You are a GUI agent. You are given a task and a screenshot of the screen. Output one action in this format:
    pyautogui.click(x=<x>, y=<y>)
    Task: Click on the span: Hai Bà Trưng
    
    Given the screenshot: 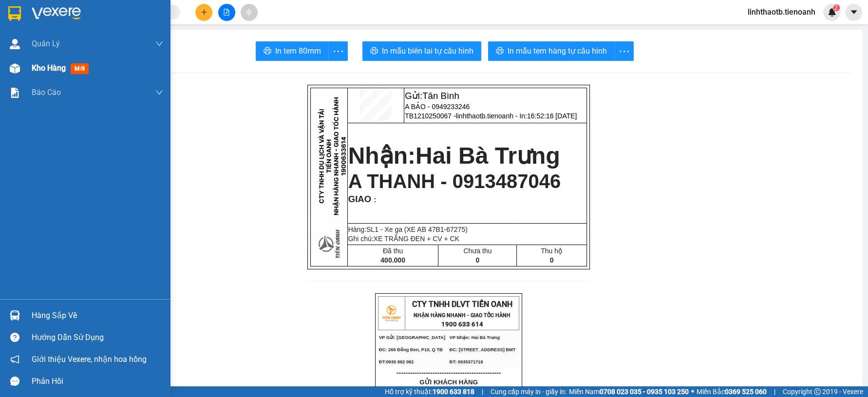 What is the action you would take?
    pyautogui.click(x=488, y=156)
    